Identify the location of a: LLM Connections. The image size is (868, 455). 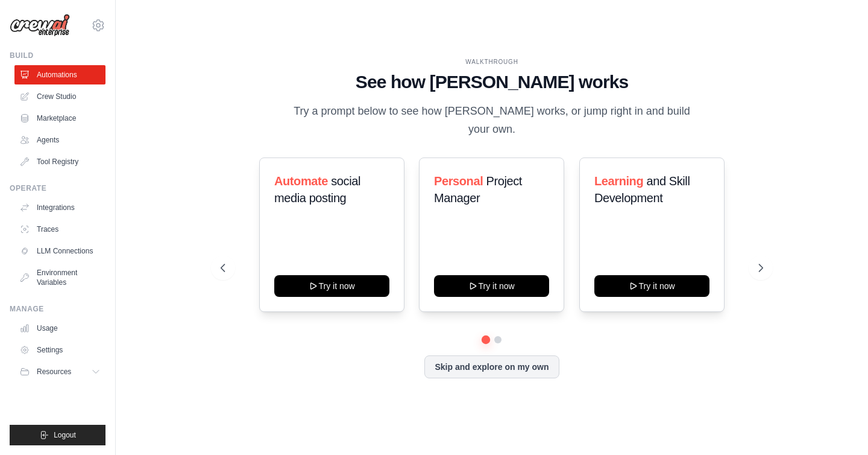
(60, 251).